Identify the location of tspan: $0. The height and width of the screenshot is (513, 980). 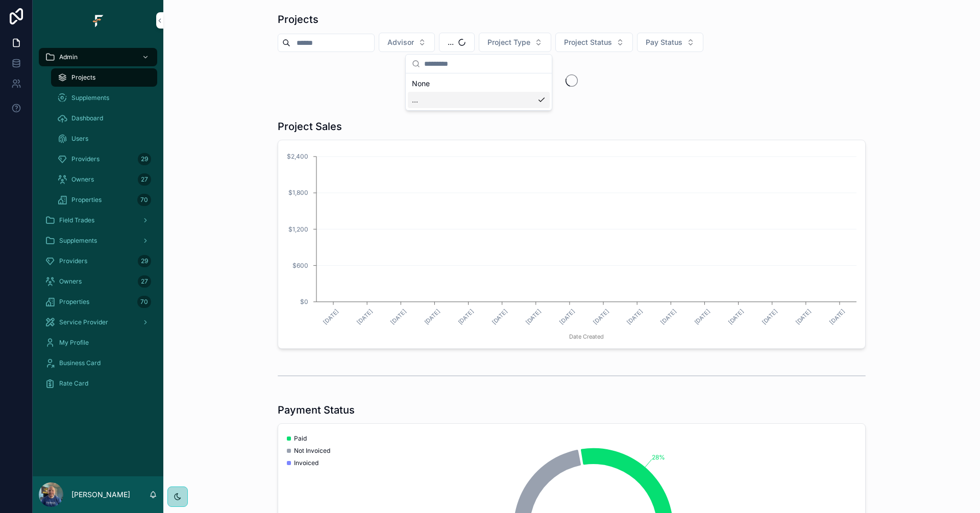
(304, 302).